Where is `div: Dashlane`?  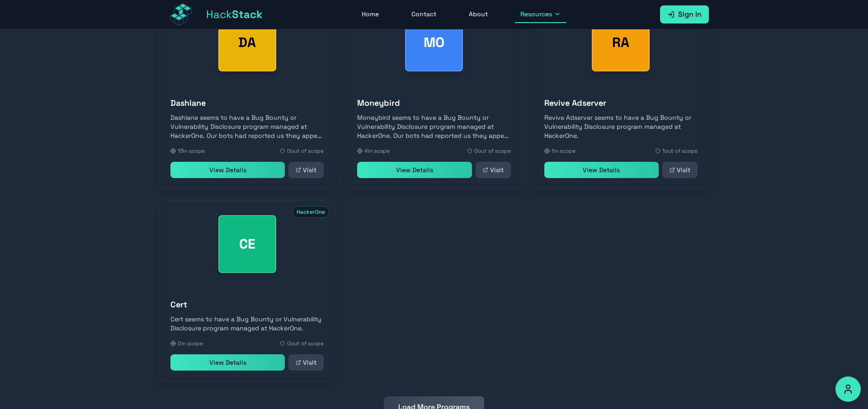
div: Dashlane is located at coordinates (247, 43).